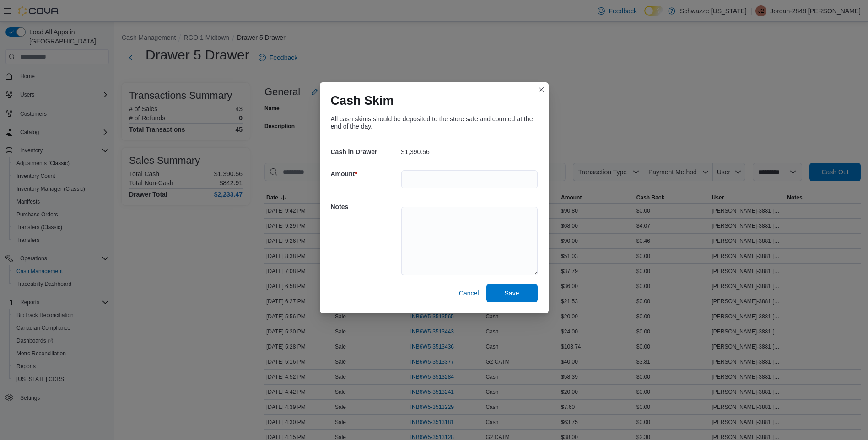 This screenshot has height=440, width=868. I want to click on span: Cancel, so click(469, 293).